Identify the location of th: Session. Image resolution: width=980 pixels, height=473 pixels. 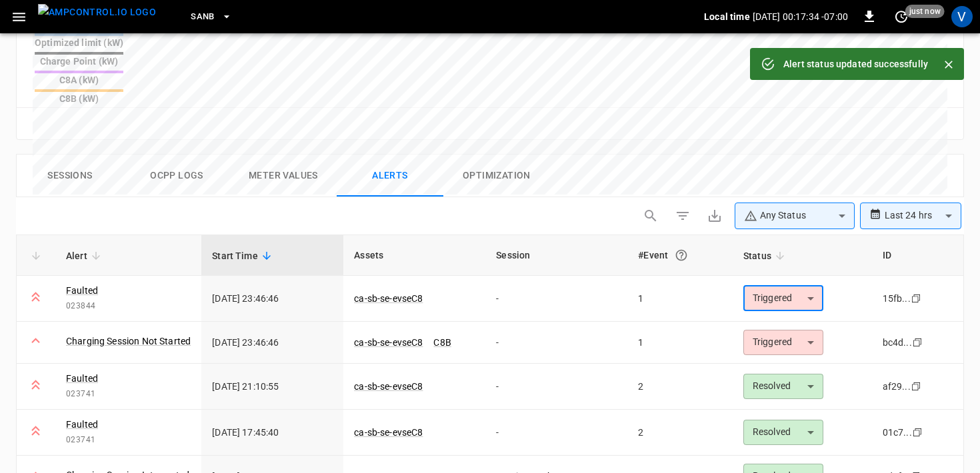
(556, 255).